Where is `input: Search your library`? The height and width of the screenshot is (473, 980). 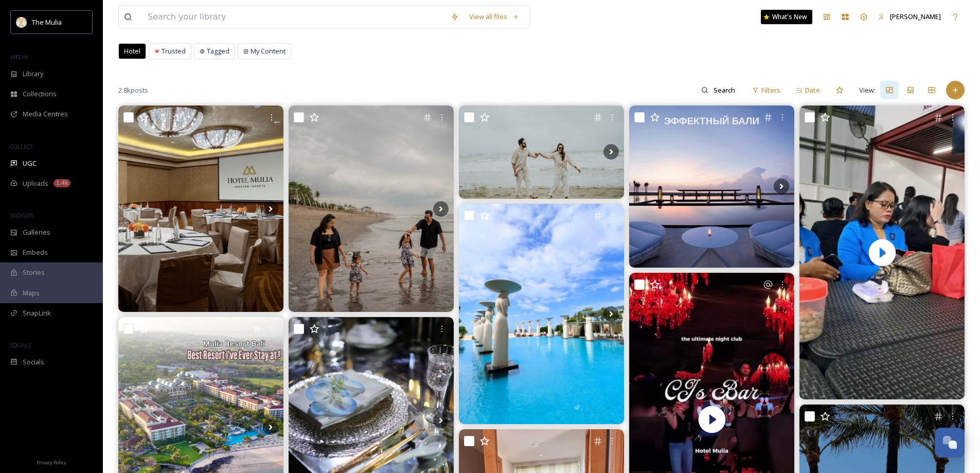 input: Search your library is located at coordinates (293, 17).